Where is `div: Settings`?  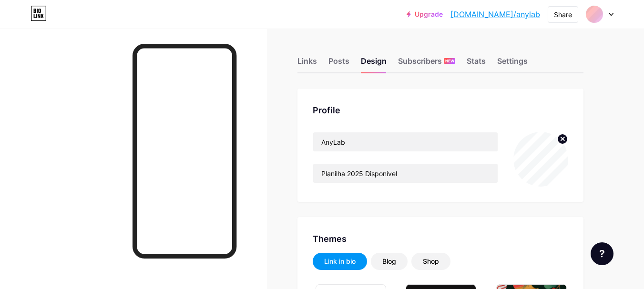 div: Settings is located at coordinates (512, 64).